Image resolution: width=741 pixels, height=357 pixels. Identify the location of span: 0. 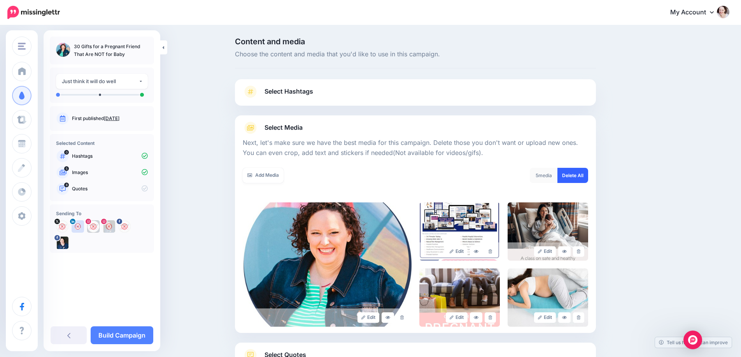
(67, 152).